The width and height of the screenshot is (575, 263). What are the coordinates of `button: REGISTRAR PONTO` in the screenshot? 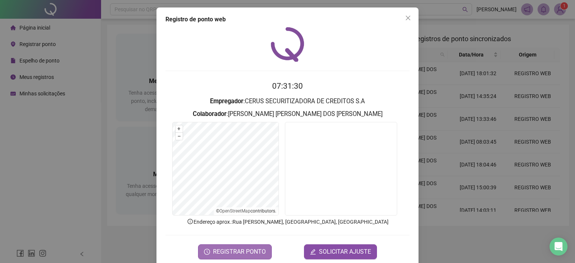 It's located at (235, 252).